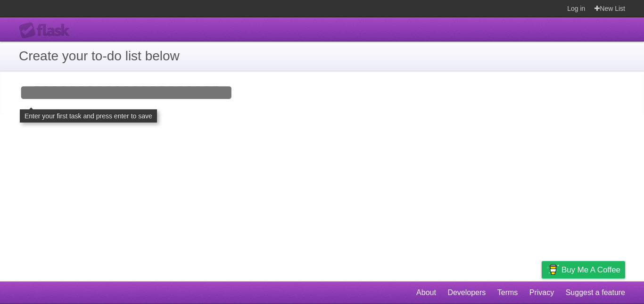 This screenshot has height=304, width=644. What do you see at coordinates (591, 269) in the screenshot?
I see `span: Buy me a coffee` at bounding box center [591, 269].